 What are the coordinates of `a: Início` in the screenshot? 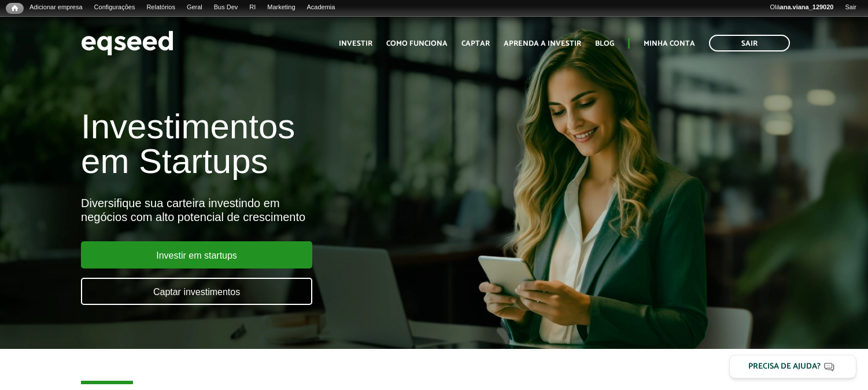 It's located at (15, 8).